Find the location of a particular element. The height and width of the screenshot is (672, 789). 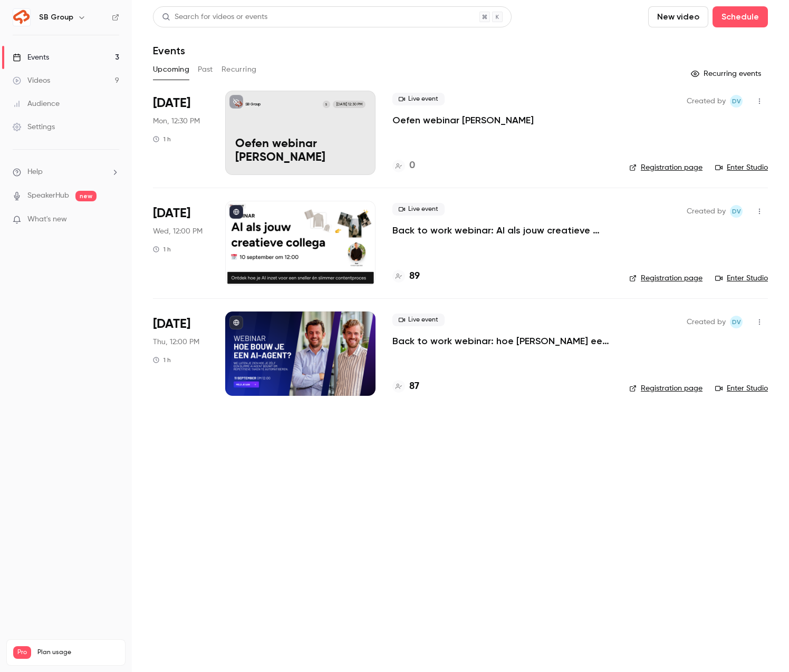

a: SpeakerHub is located at coordinates (48, 195).